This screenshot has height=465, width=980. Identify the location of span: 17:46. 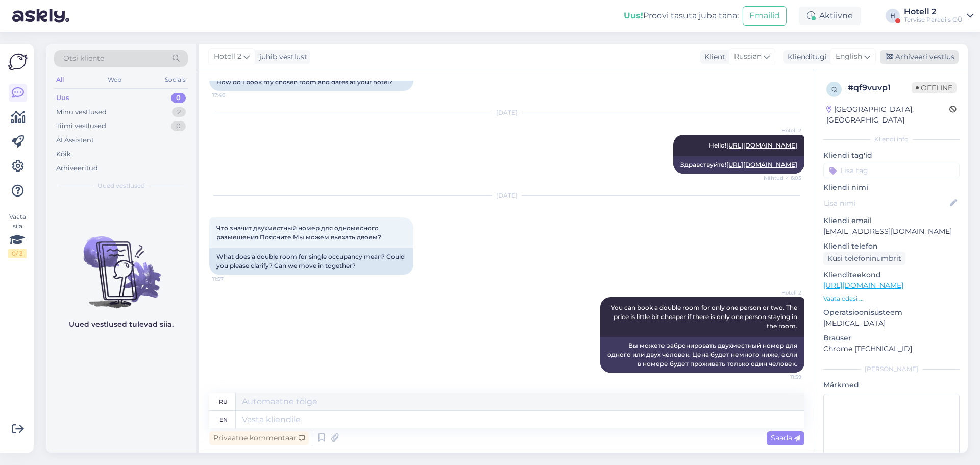
(231, 95).